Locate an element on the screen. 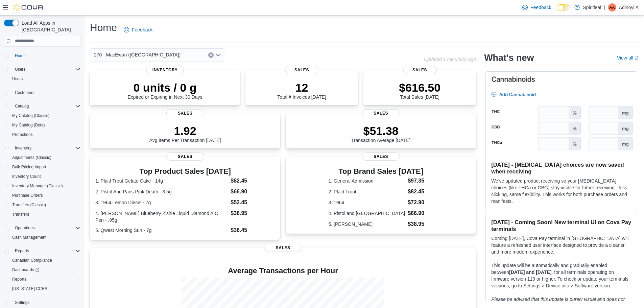 Image resolution: width=644 pixels, height=308 pixels. button: Transfers (Classic) is located at coordinates (45, 205).